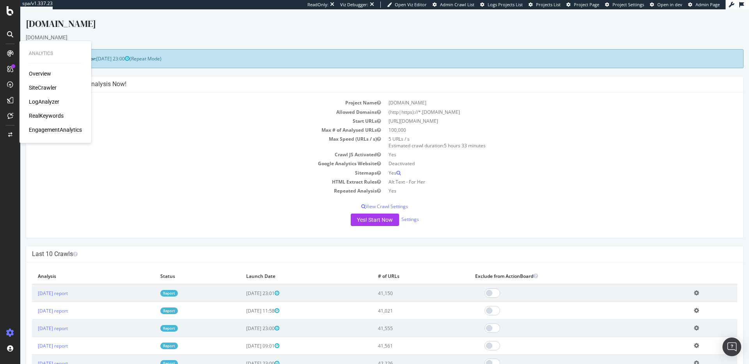 Image resolution: width=749 pixels, height=364 pixels. What do you see at coordinates (548, 4) in the screenshot?
I see `span: Projects List` at bounding box center [548, 4].